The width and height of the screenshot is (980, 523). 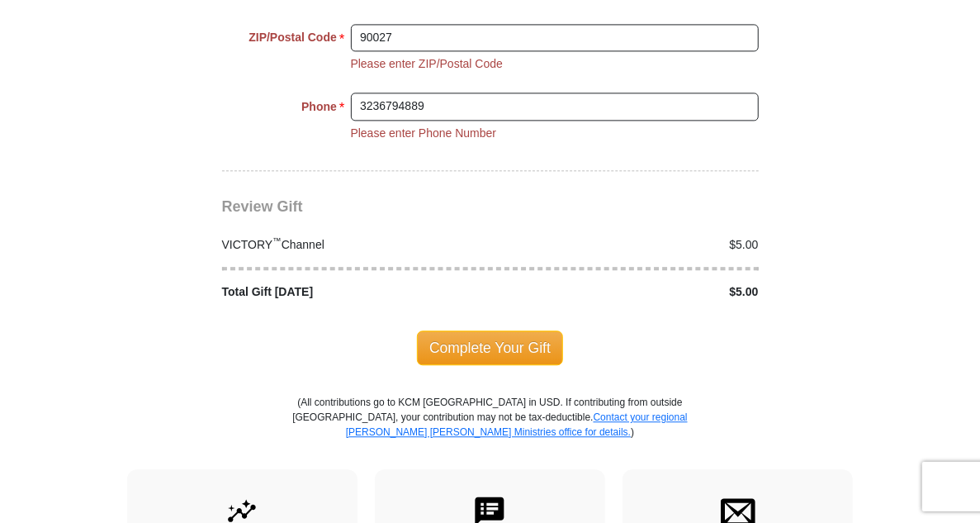 I want to click on span: Review Gift, so click(x=263, y=207).